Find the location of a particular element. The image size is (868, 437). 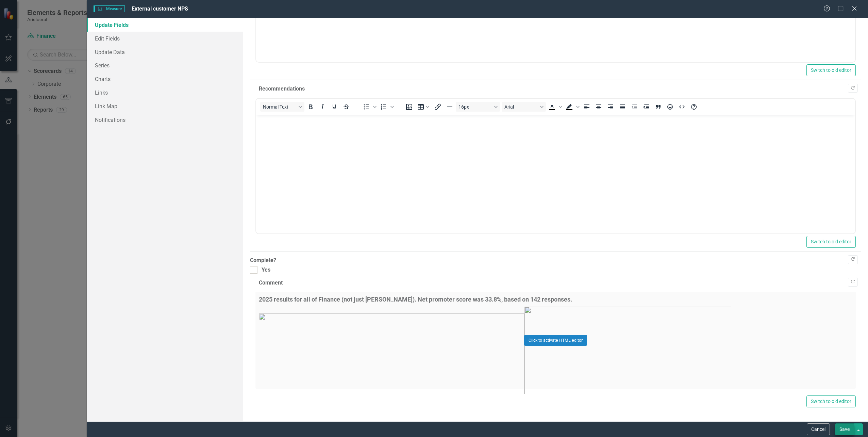

button: Help is located at coordinates (694, 107).